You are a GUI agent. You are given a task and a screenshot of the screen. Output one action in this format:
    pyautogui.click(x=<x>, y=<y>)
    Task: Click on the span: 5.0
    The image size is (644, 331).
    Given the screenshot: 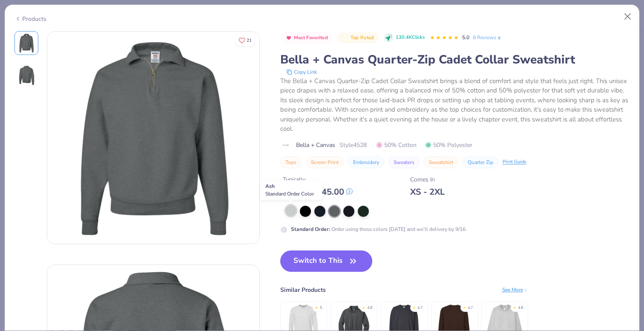 What is the action you would take?
    pyautogui.click(x=465, y=38)
    